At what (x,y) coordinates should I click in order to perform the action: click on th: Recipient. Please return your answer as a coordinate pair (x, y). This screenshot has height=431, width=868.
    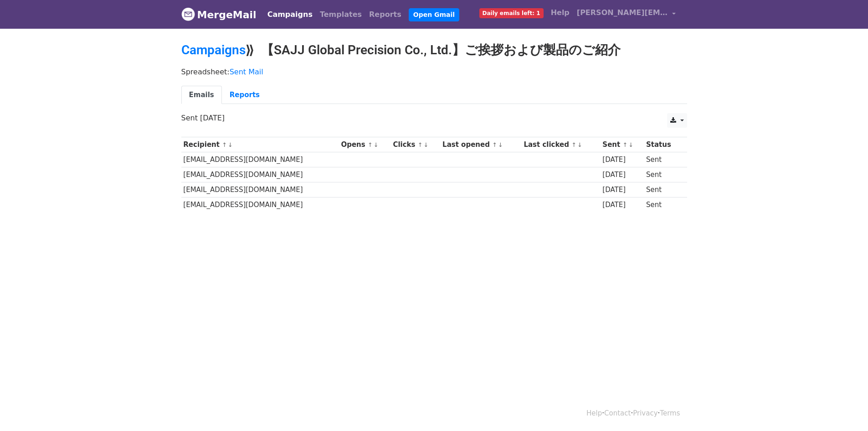
    Looking at the image, I should click on (260, 144).